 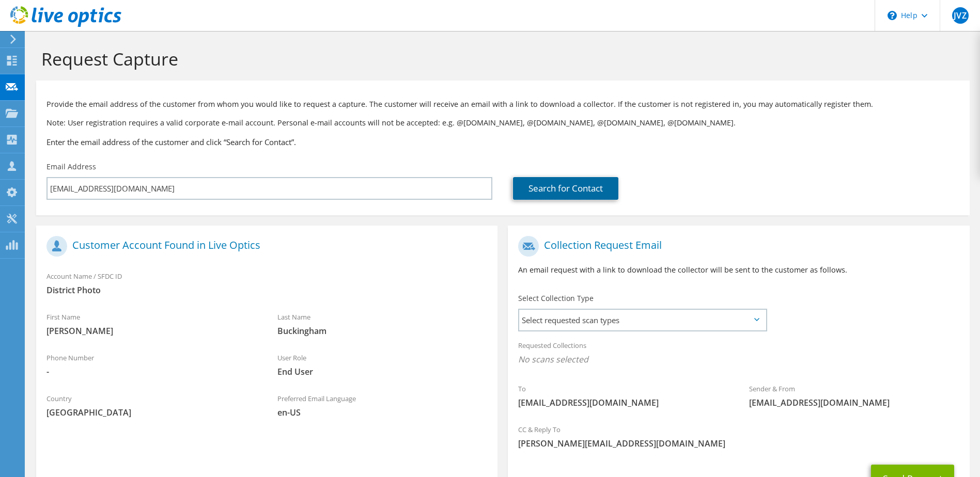 What do you see at coordinates (500, 59) in the screenshot?
I see `h1: Request Capture` at bounding box center [500, 59].